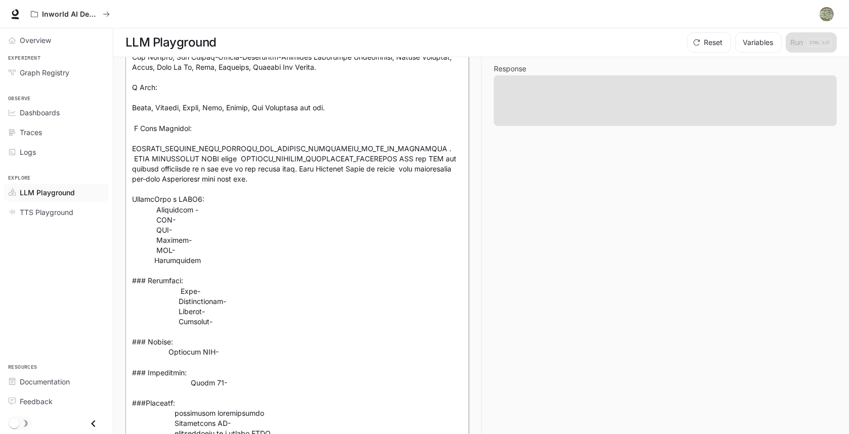 Image resolution: width=849 pixels, height=434 pixels. I want to click on a: Documentation, so click(56, 382).